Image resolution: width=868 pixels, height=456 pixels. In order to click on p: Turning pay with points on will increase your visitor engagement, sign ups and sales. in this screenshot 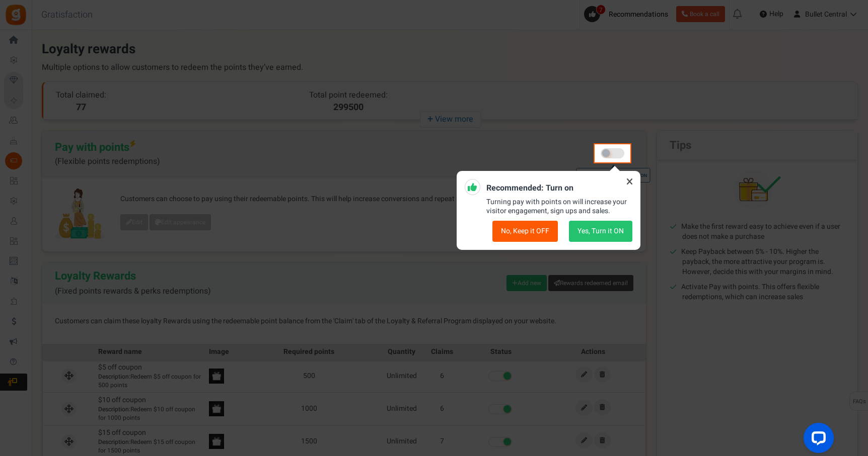, I will do `click(559, 206)`.